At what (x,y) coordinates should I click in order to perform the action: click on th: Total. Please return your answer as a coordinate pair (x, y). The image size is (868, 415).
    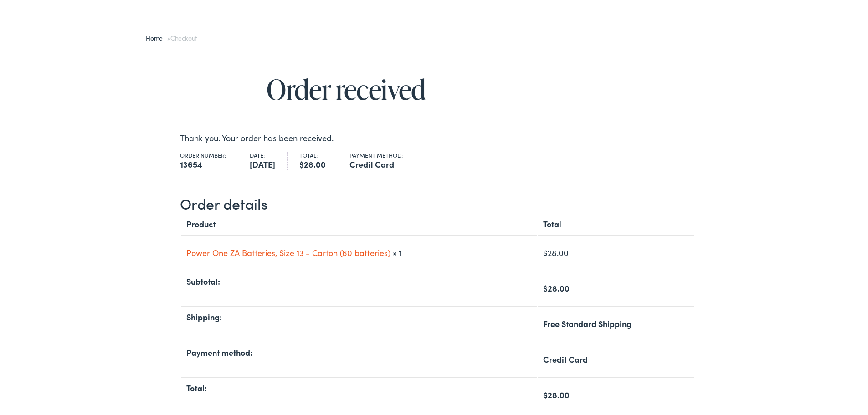
    Looking at the image, I should click on (615, 222).